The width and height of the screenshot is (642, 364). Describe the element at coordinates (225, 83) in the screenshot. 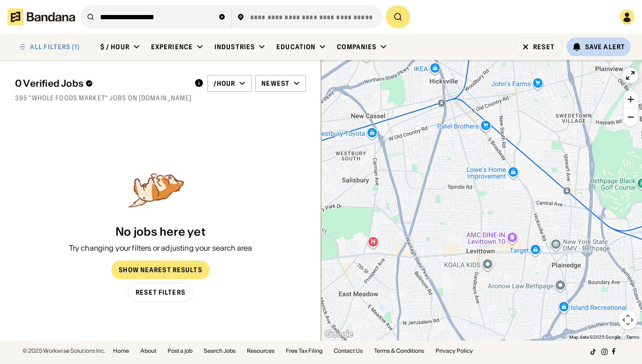

I see `div: /hour` at that location.